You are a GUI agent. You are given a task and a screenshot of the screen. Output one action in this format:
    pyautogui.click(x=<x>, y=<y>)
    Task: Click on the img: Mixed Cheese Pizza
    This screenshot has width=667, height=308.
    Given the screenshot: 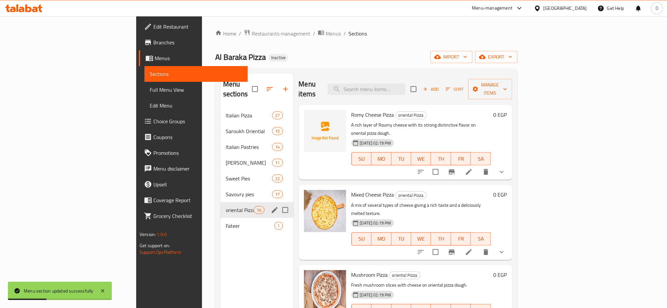 What is the action you would take?
    pyautogui.click(x=325, y=211)
    